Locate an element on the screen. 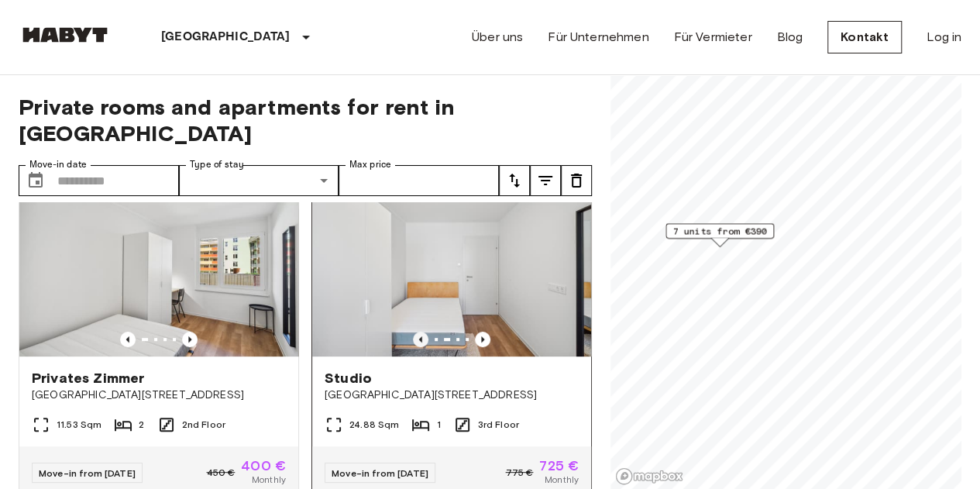 The image size is (980, 489). span: Privates Zimmer is located at coordinates (88, 378).